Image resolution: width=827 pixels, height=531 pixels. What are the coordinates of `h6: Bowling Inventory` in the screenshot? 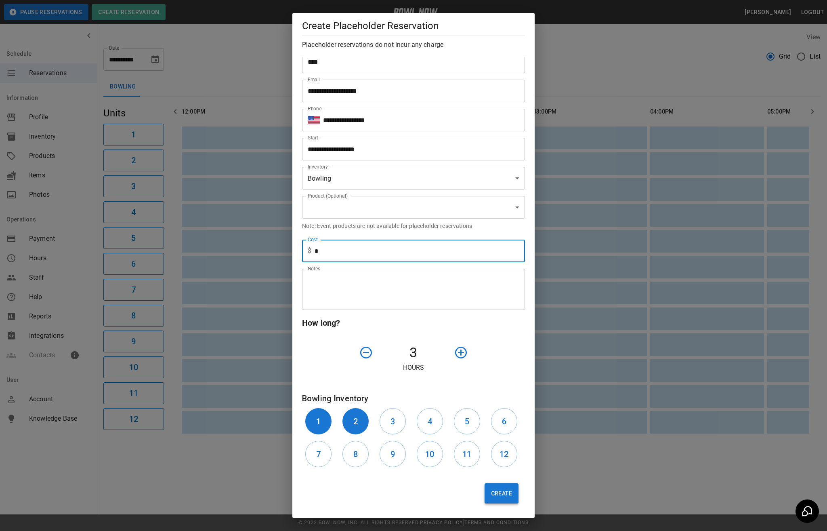 It's located at (413, 398).